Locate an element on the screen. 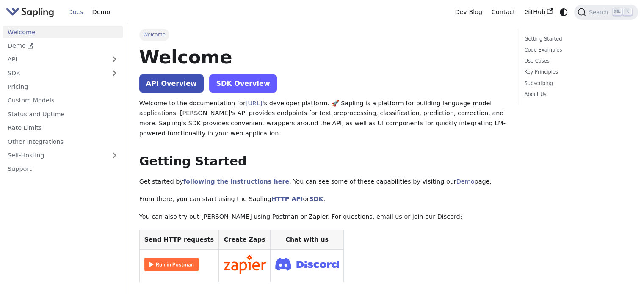 This screenshot has height=294, width=644. th: Create Zaps is located at coordinates (244, 240).